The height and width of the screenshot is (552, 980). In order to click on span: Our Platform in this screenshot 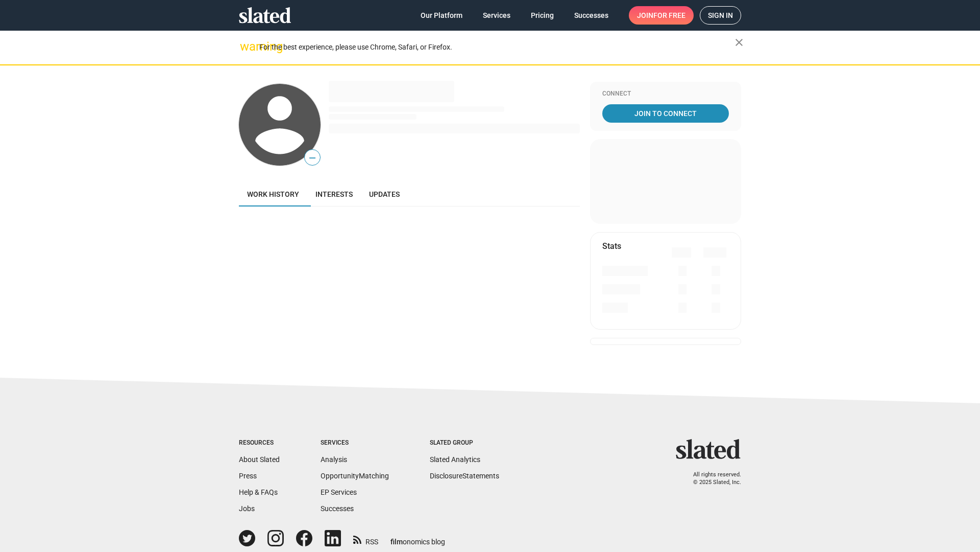, I will do `click(442, 15)`.